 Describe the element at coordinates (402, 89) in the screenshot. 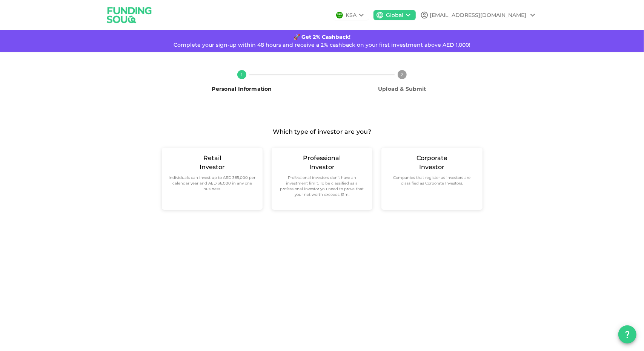

I see `span: Upload & Submit` at that location.